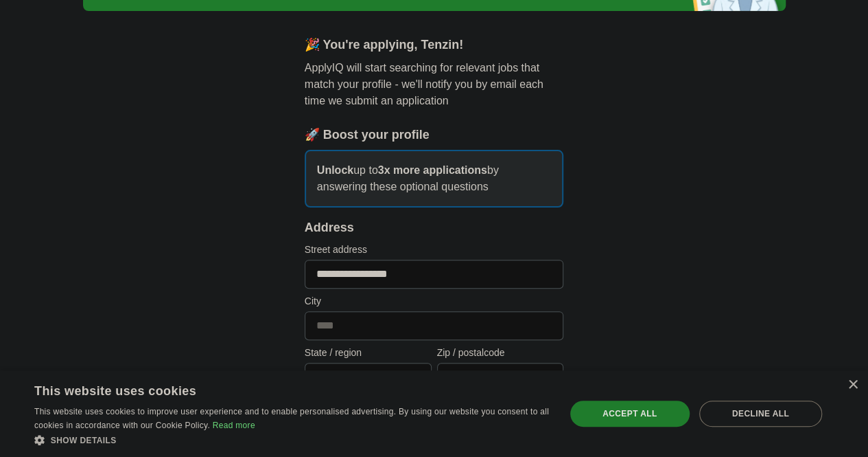  What do you see at coordinates (500, 353) in the screenshot?
I see `label: Zip / postalcode` at bounding box center [500, 353].